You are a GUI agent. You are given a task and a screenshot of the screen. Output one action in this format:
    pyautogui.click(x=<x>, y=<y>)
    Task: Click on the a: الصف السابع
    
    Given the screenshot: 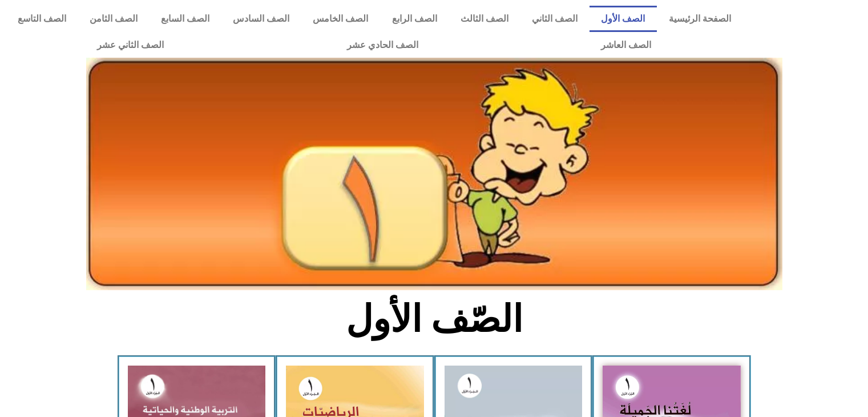 What is the action you would take?
    pyautogui.click(x=185, y=19)
    